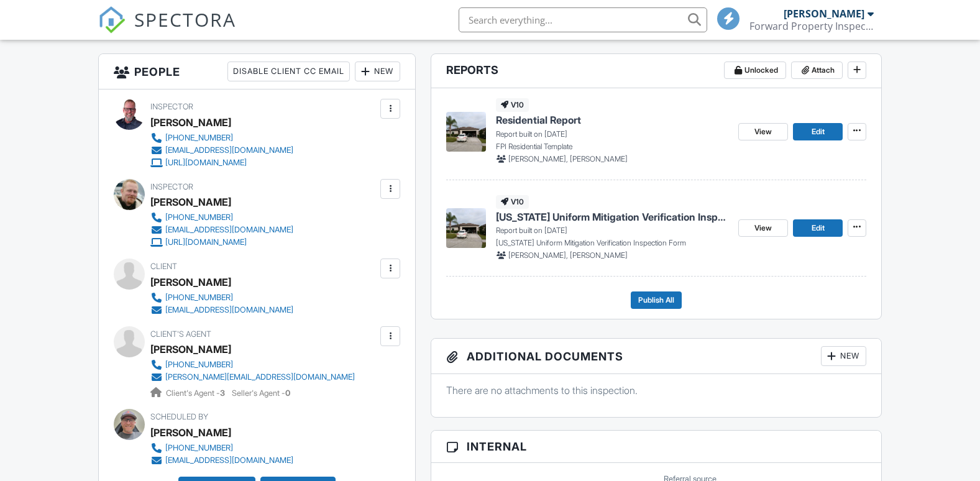 The image size is (980, 481). What do you see at coordinates (181, 334) in the screenshot?
I see `span: Client's Agent` at bounding box center [181, 334].